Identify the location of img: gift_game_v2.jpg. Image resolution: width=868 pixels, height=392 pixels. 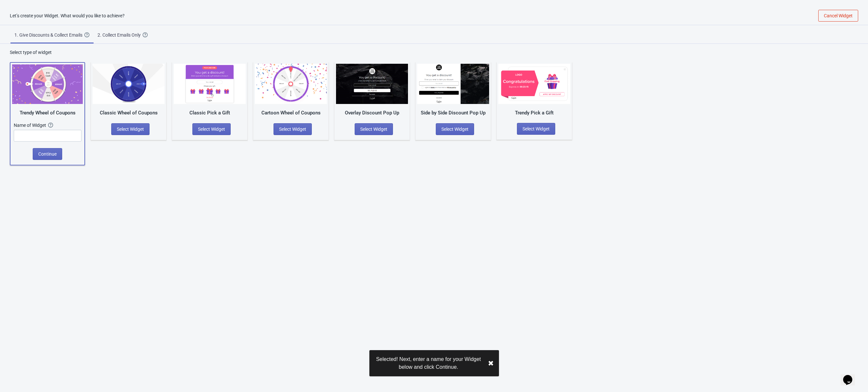
(535, 84).